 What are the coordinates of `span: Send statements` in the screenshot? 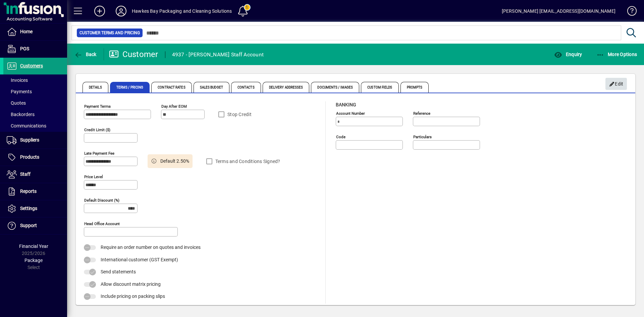 It's located at (118, 272).